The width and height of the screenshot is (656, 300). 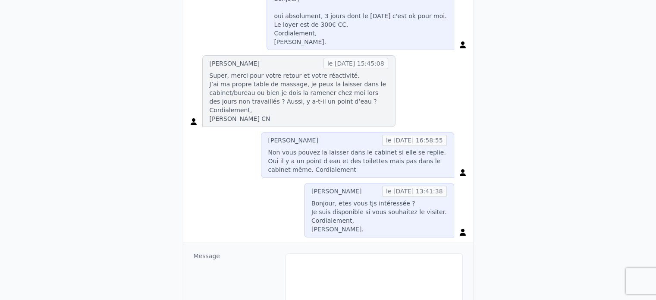 What do you see at coordinates (379, 216) in the screenshot?
I see `p: Bonjour, etes vous tjs intéressée ? Je suis disponible si vous souhaitez le visiter. Cordialement...` at bounding box center [379, 216].